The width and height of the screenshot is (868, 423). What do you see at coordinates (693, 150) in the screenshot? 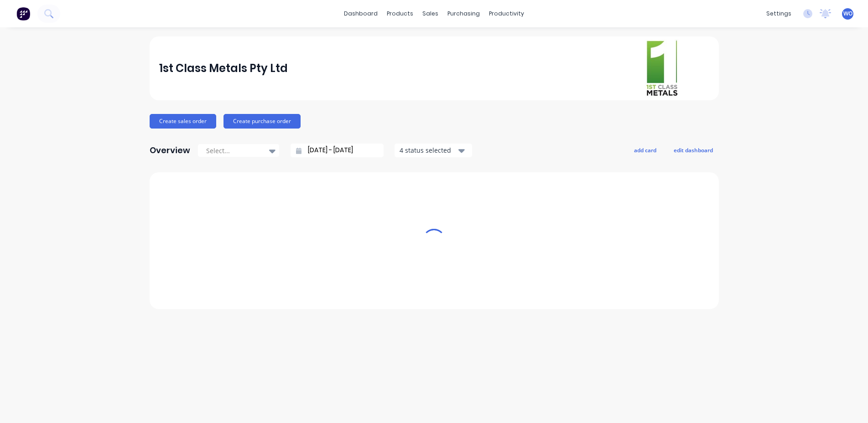
I see `button: edit dashboard` at bounding box center [693, 150].